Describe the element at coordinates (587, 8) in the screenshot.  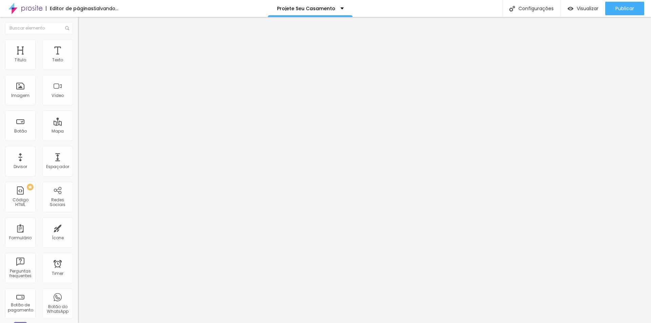
I see `span: Visualizar` at that location.